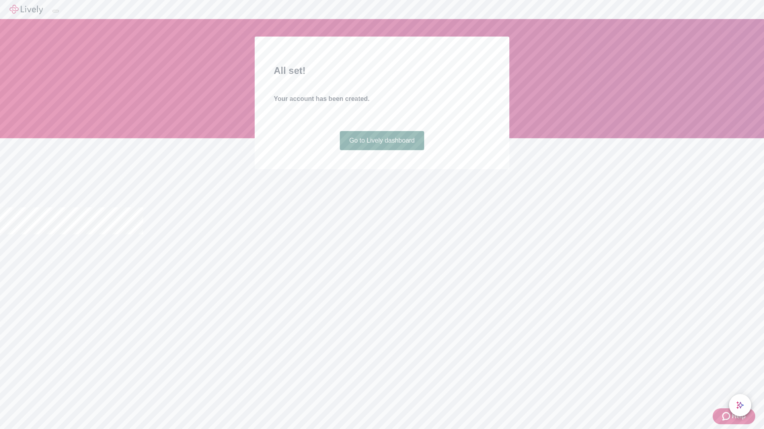 This screenshot has width=764, height=429. Describe the element at coordinates (740, 406) in the screenshot. I see `button: chat` at that location.